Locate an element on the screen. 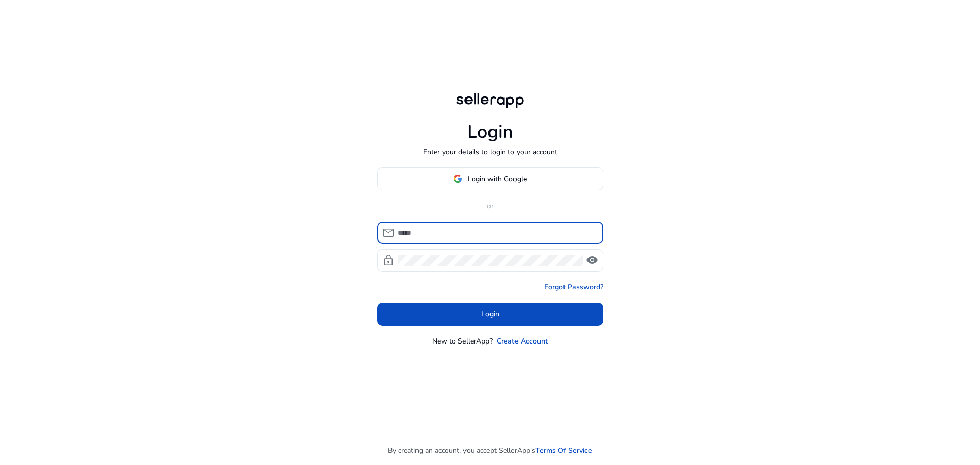  span: lock is located at coordinates (388, 260).